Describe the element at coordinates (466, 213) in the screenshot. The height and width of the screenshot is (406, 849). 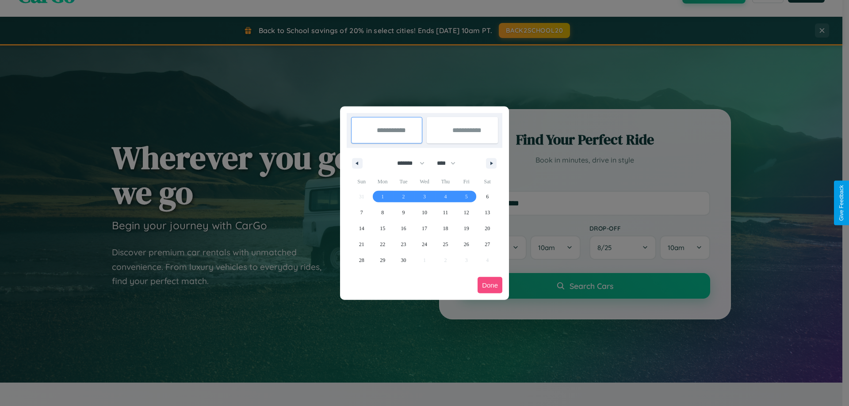
I see `span: 12` at that location.